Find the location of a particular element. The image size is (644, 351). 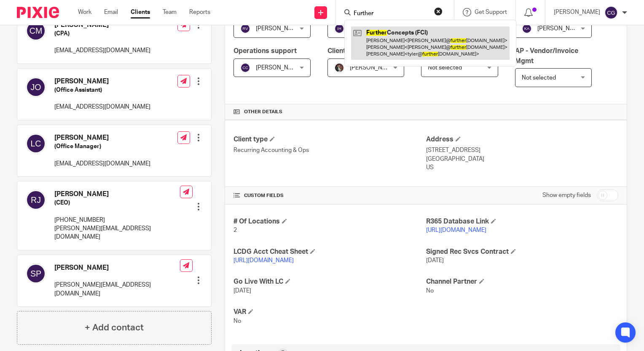

h4: Signed Rec Svcs Contract is located at coordinates (522, 252).